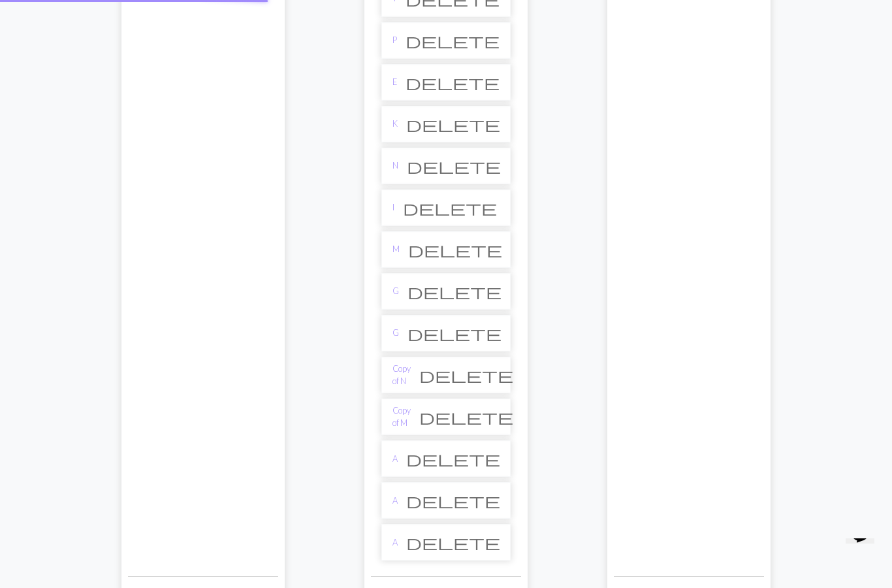 The height and width of the screenshot is (588, 892). Describe the element at coordinates (394, 82) in the screenshot. I see `a: E` at that location.